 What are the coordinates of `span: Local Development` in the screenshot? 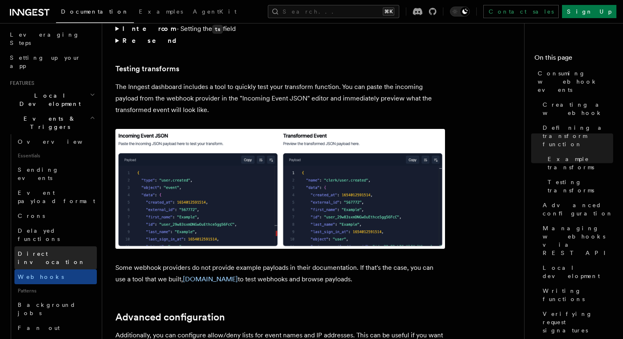 It's located at (48, 100).